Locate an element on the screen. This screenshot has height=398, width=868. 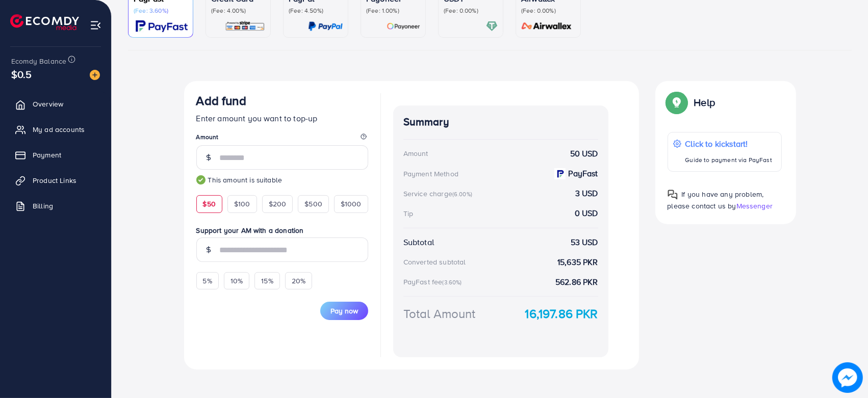
label: Support your AM with a donation is located at coordinates (282, 230).